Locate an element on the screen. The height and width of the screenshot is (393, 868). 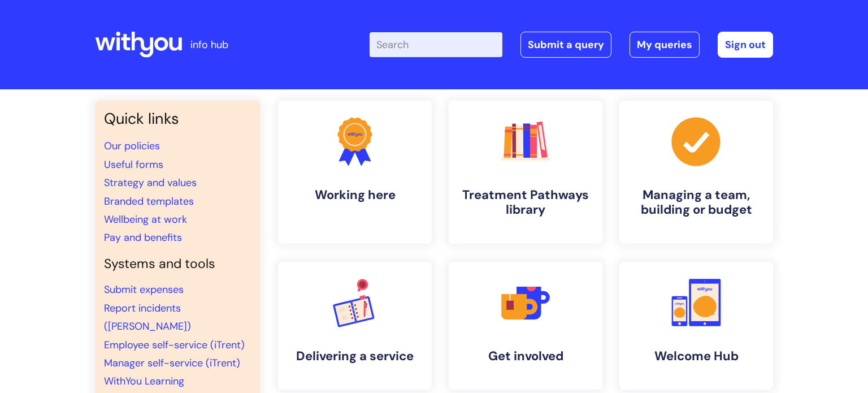
a: Useful forms is located at coordinates (133, 164).